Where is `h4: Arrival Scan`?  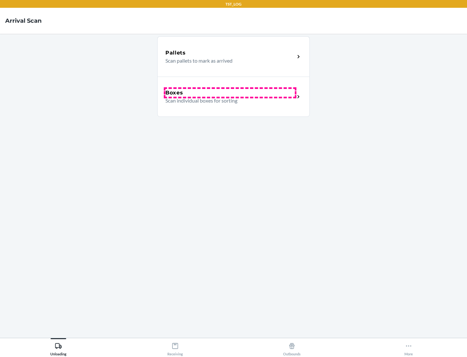
h4: Arrival Scan is located at coordinates (23, 21).